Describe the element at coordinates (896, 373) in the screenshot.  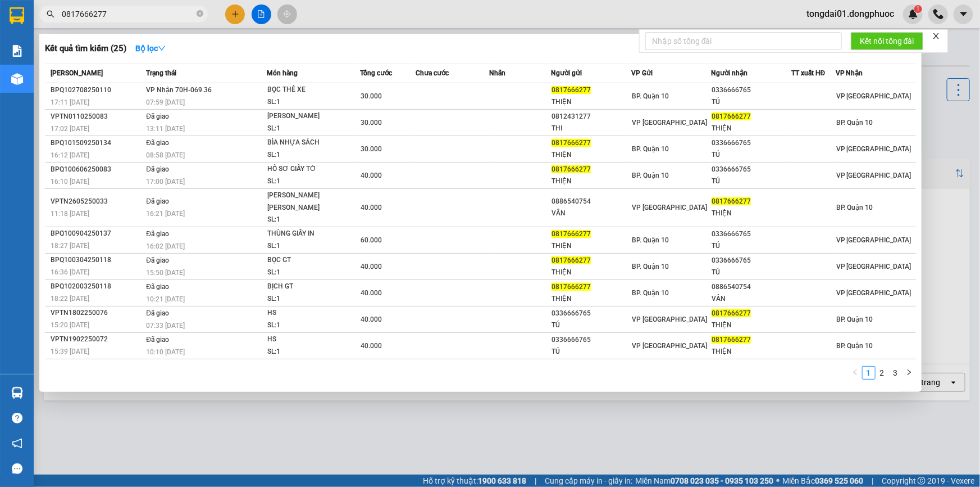
I see `a: 3` at that location.